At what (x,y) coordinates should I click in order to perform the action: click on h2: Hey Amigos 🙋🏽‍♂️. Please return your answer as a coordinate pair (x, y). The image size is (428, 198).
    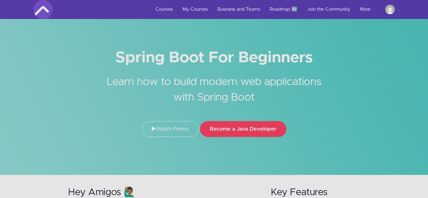
    Looking at the image, I should click on (164, 193).